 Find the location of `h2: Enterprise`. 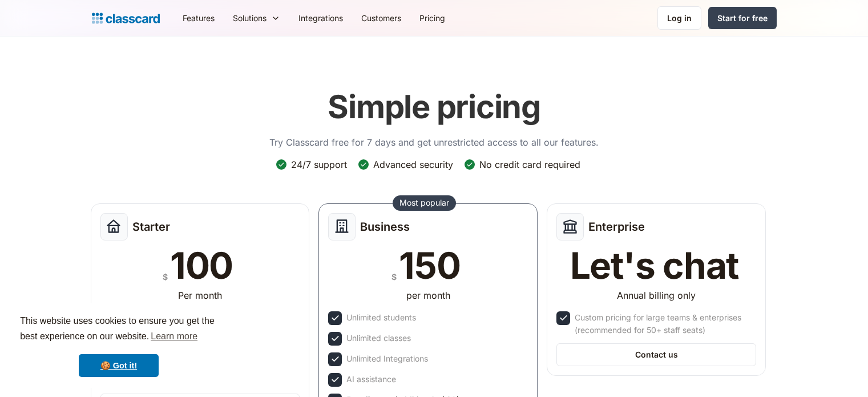

h2: Enterprise is located at coordinates (616, 226).